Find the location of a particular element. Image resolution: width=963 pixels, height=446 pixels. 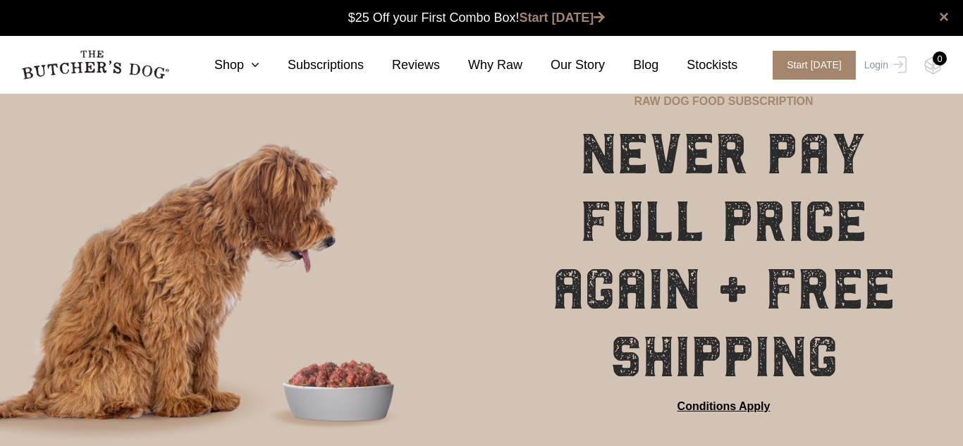

img: TBD_Cart-Empty.png is located at coordinates (932, 66).